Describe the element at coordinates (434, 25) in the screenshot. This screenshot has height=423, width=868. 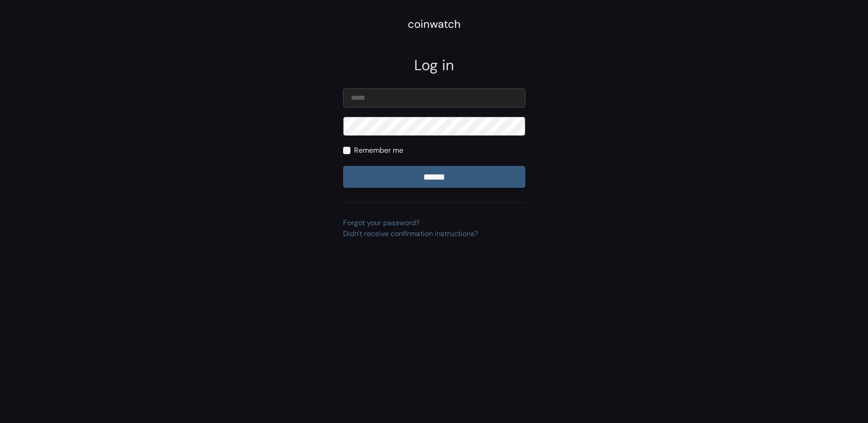
I see `a: coinwatch` at that location.